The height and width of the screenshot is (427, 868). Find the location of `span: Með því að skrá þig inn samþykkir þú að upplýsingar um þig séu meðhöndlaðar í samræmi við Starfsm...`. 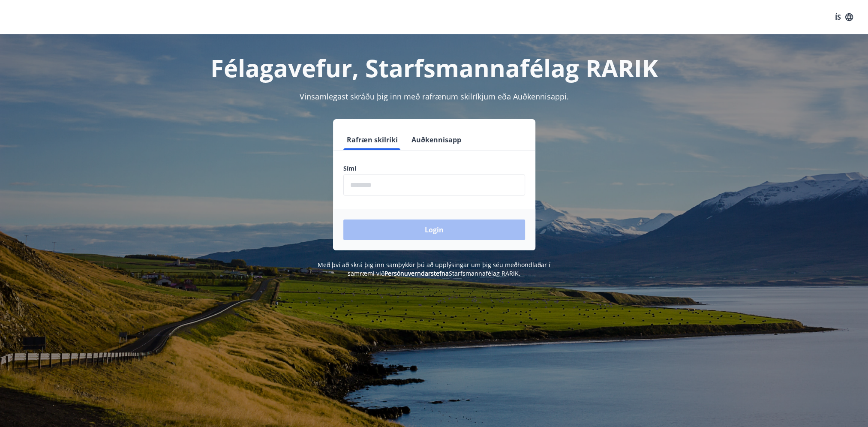

span: Með því að skrá þig inn samþykkir þú að upplýsingar um þig séu meðhöndlaðar í samræmi við Starfsm... is located at coordinates (434, 269).